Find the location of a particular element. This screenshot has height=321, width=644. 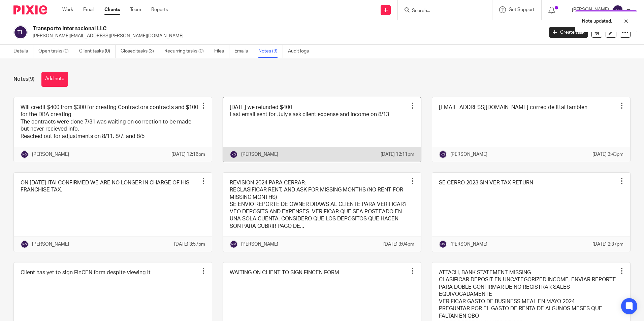

a: Files is located at coordinates (222, 51).